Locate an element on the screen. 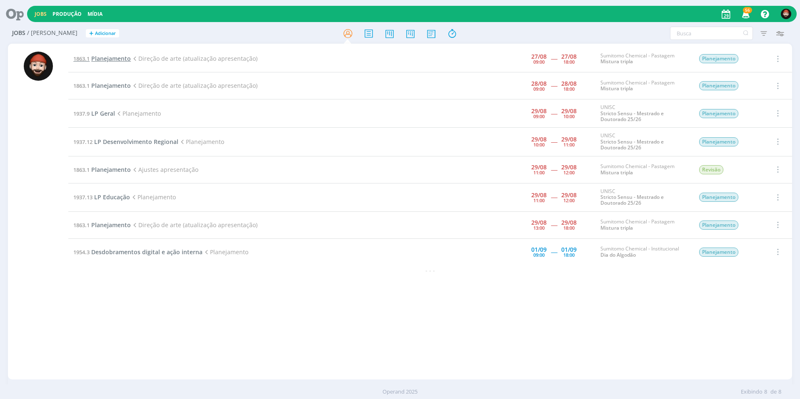  span: de is located at coordinates (773, 392).